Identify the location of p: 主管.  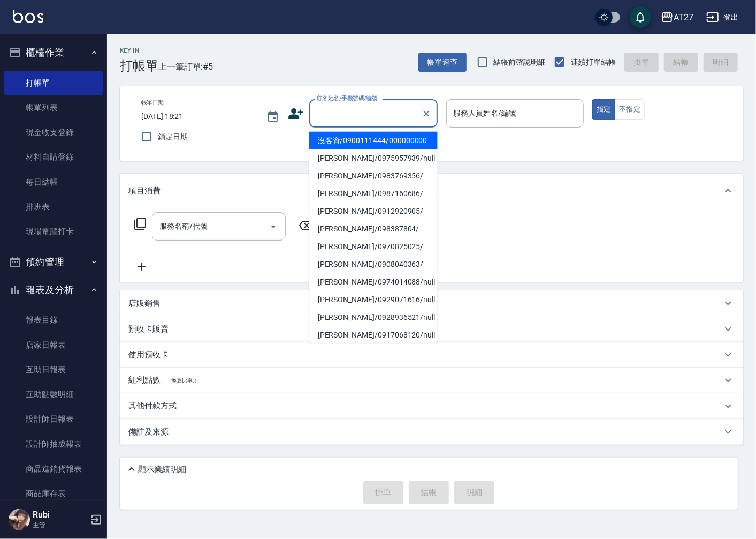
(60, 525).